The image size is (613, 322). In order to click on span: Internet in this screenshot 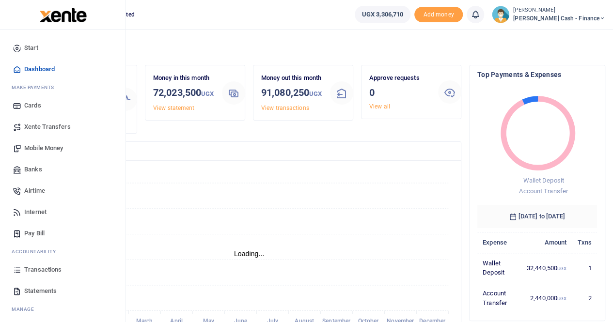, I will do `click(35, 212)`.